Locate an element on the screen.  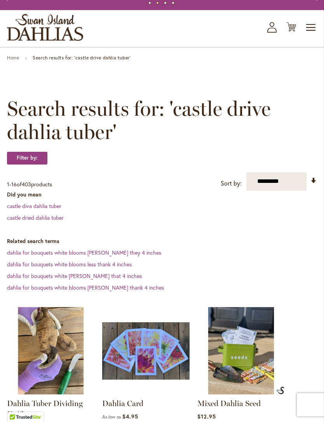
a: store logo is located at coordinates (45, 28).